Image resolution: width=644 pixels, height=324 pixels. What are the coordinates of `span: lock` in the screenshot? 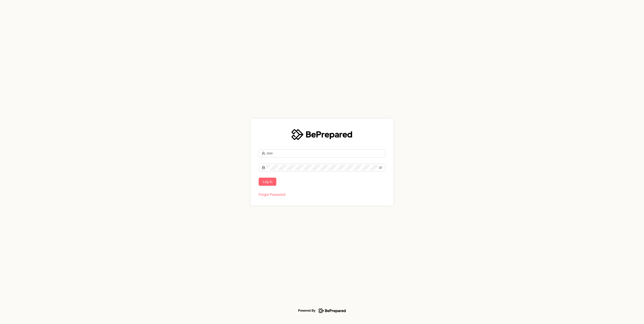 It's located at (263, 168).